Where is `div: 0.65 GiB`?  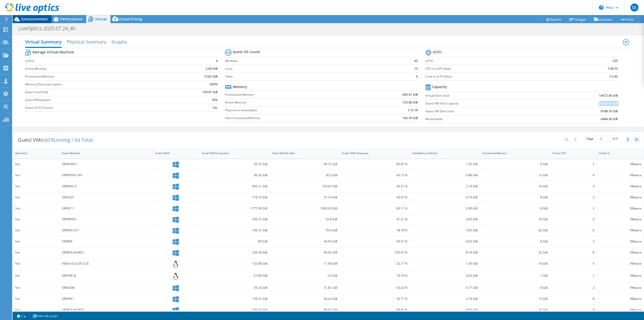 div: 0.65 GiB is located at coordinates (445, 219).